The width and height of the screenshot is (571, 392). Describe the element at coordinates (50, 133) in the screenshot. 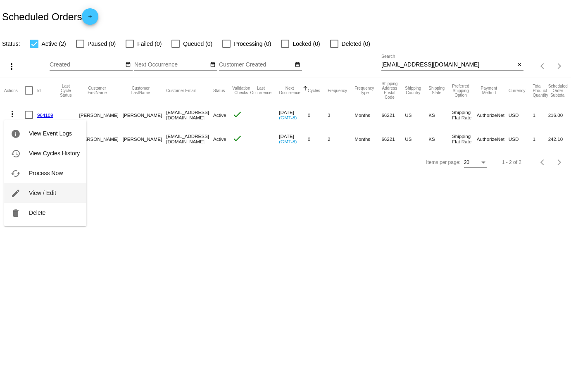

I see `span: View Event Logs` at that location.